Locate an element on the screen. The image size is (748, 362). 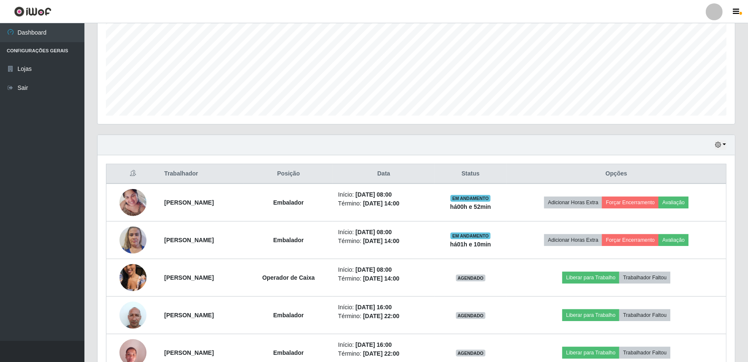
img: 1754606387509.jpeg is located at coordinates (133, 278).